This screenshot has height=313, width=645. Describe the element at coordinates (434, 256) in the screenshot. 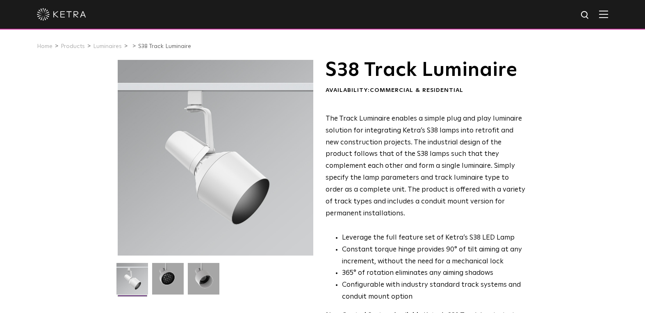

I see `li: Constant torque hinge provides 90° of tilt aiming at any increment, without the need for a mechan...` at that location.